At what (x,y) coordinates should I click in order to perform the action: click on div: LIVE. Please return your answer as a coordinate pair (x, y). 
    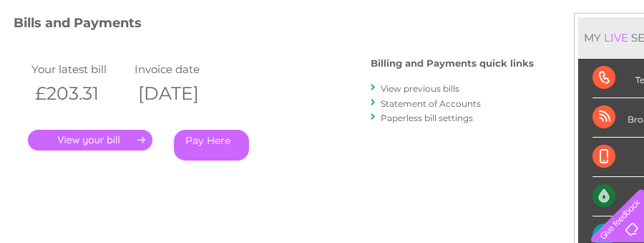
    Looking at the image, I should click on (616, 37).